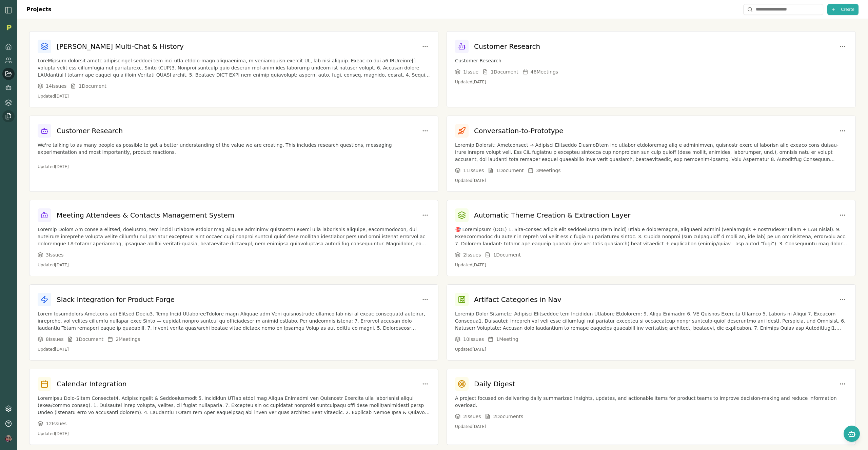 Image resolution: width=868 pixels, height=450 pixels. What do you see at coordinates (8, 10) in the screenshot?
I see `img: sidebar` at bounding box center [8, 10].